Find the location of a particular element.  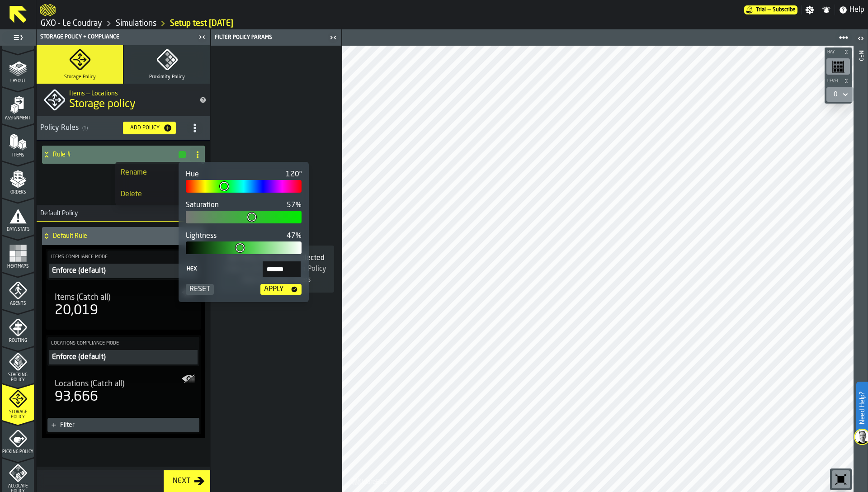

span: Hex is located at coordinates (225, 269).